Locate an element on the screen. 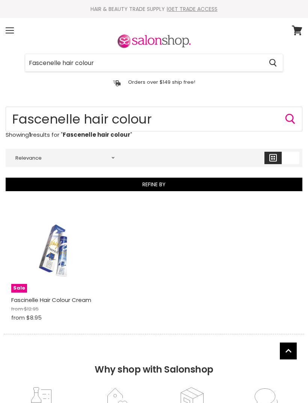 The width and height of the screenshot is (308, 403). span: Back to top is located at coordinates (288, 352).